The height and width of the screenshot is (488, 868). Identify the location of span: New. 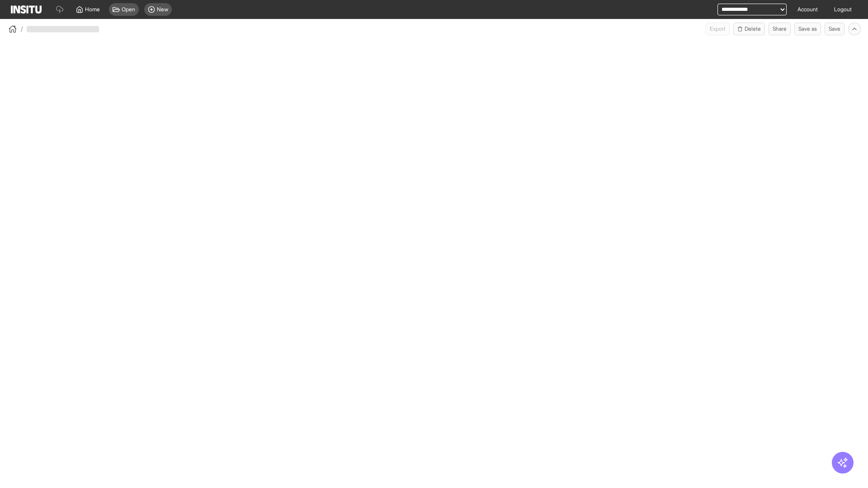
(162, 9).